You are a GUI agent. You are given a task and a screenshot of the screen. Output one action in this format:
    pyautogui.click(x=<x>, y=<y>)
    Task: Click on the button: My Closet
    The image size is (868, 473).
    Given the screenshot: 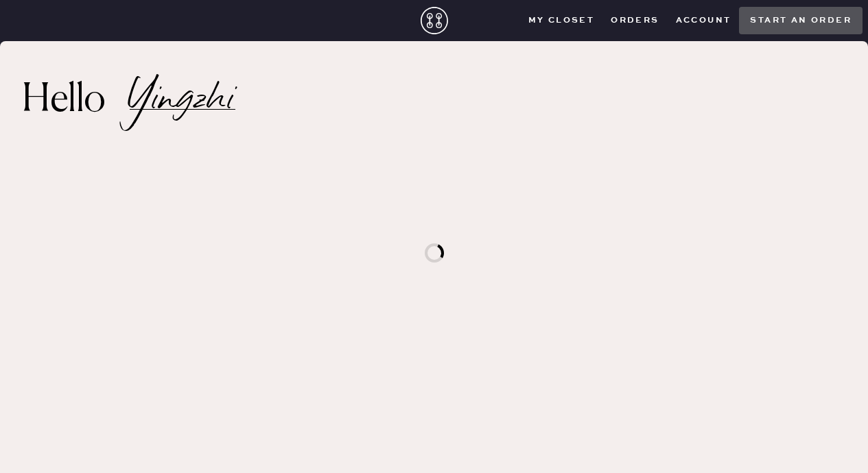 What is the action you would take?
    pyautogui.click(x=562, y=21)
    